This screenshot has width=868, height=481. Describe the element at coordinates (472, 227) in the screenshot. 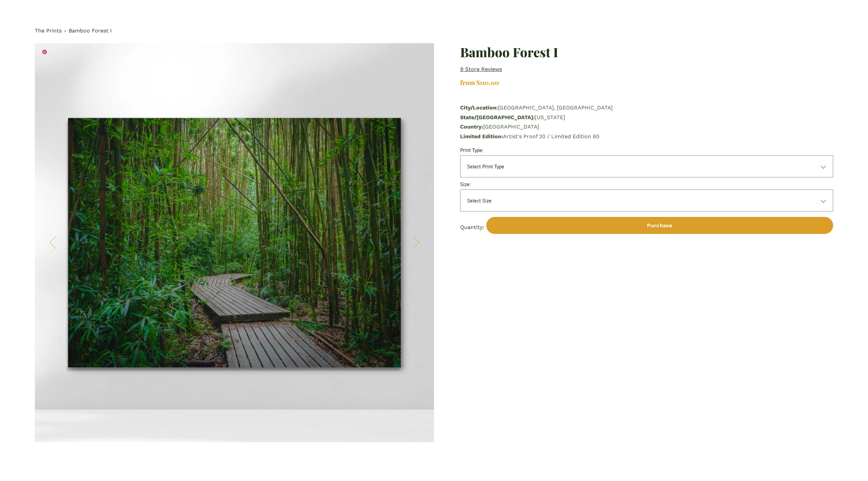

I see `label: Quantity:` at that location.